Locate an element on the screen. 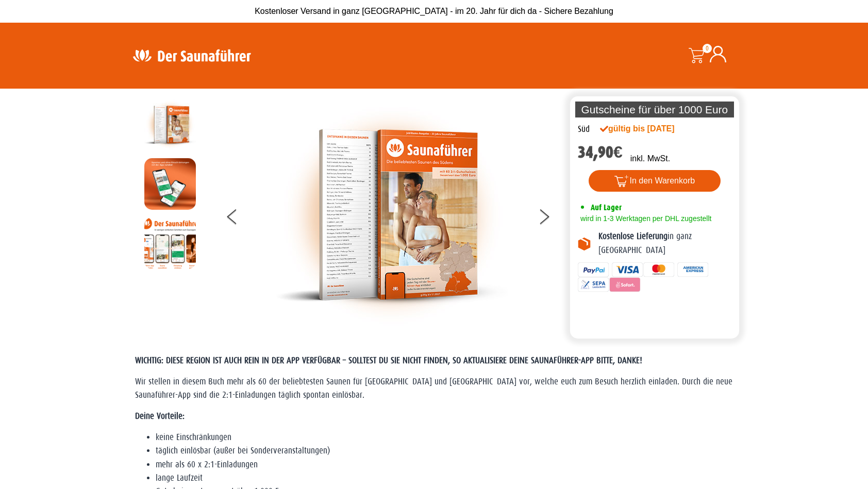 The width and height of the screenshot is (868, 489). button: In den Warenkorb is located at coordinates (655, 181).